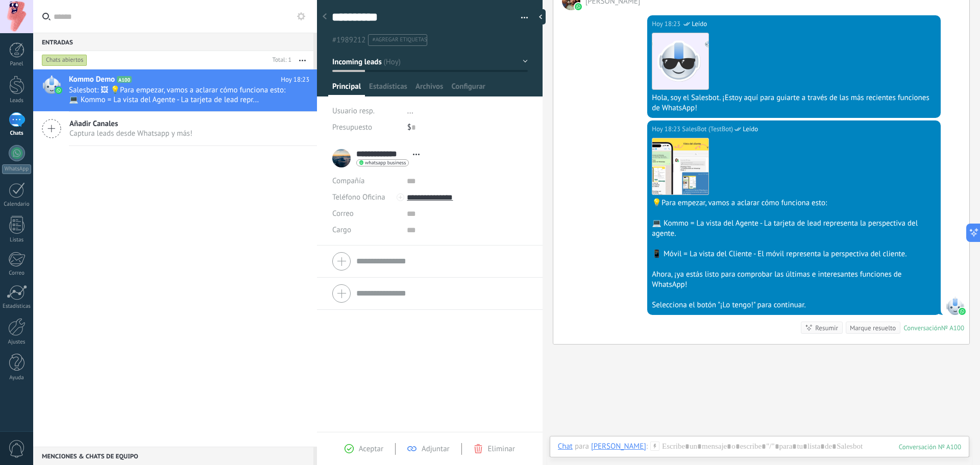 Image resolution: width=980 pixels, height=465 pixels. I want to click on span: #1989212, so click(349, 40).